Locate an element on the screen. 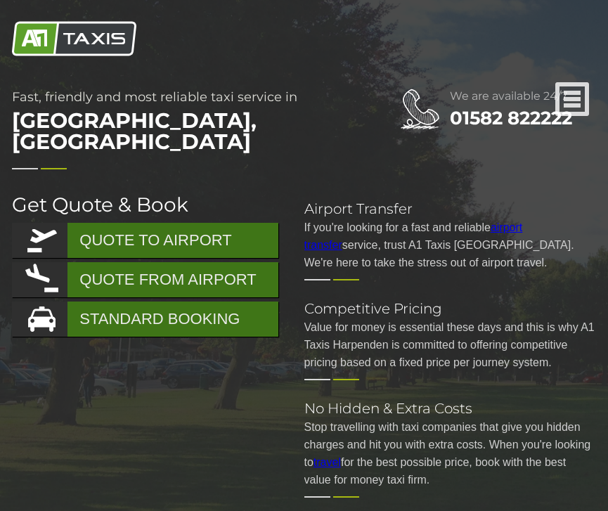  a: QUOTE TO AIRPORT is located at coordinates (145, 240).